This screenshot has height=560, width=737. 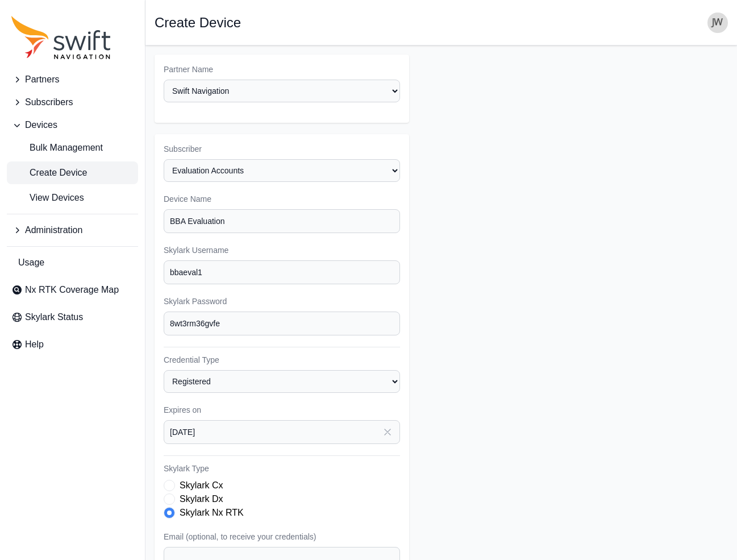 What do you see at coordinates (53, 230) in the screenshot?
I see `span: Administration` at bounding box center [53, 230].